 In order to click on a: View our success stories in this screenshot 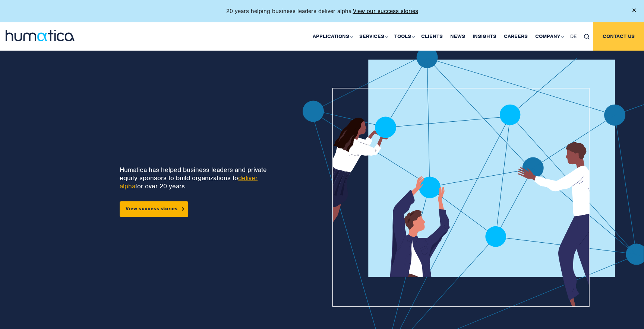, I will do `click(385, 11)`.